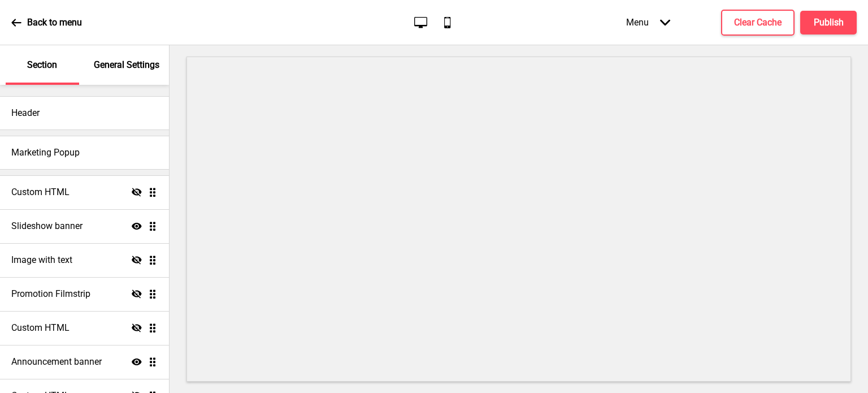  What do you see at coordinates (25, 113) in the screenshot?
I see `h4: Header` at bounding box center [25, 113].